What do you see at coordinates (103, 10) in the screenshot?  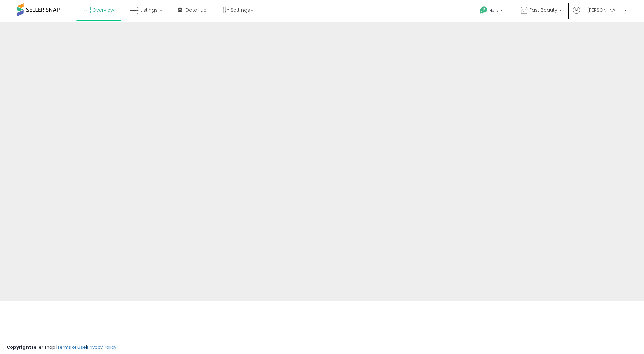 I see `span: Overview` at bounding box center [103, 10].